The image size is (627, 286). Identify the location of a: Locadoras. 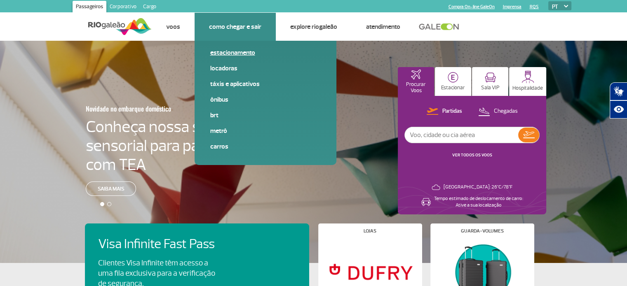
(265, 68).